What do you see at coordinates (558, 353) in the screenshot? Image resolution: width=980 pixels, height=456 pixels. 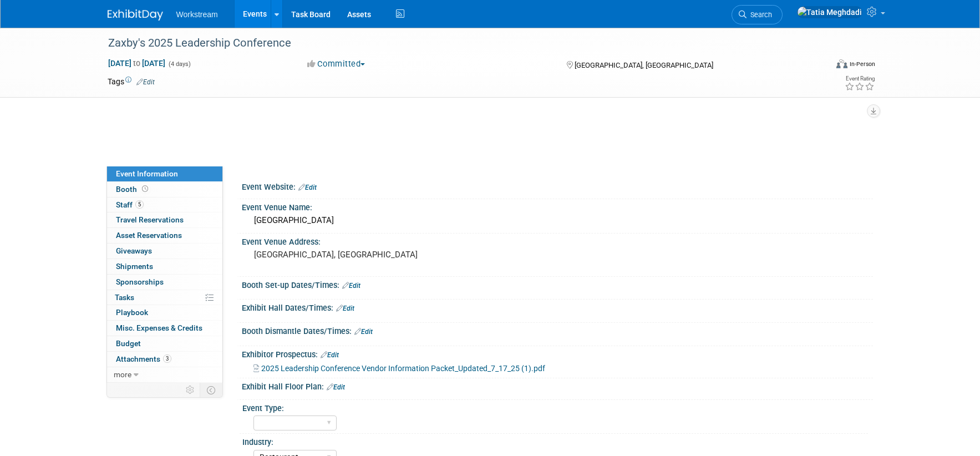 I see `div: Exhibitor Prospectus:` at bounding box center [558, 353].